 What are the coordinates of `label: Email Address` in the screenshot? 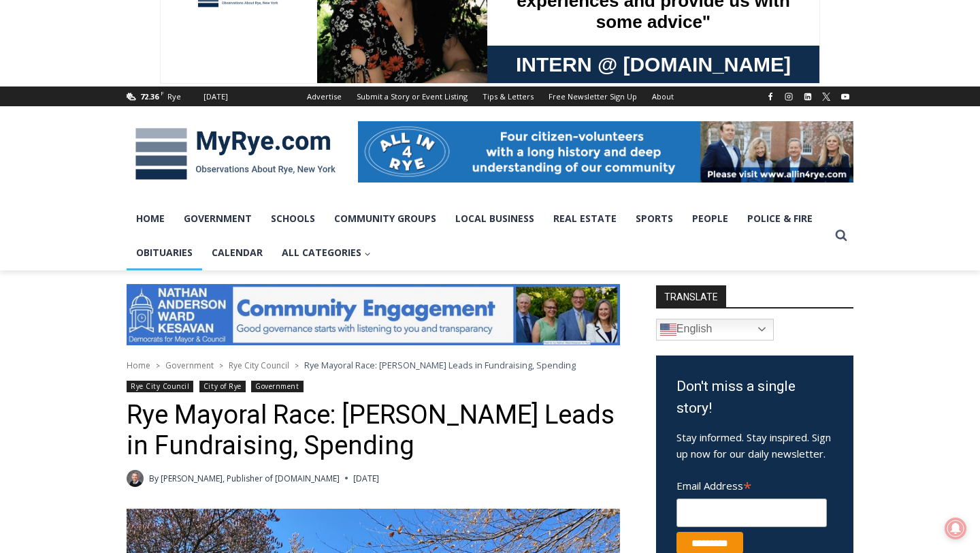 It's located at (751, 484).